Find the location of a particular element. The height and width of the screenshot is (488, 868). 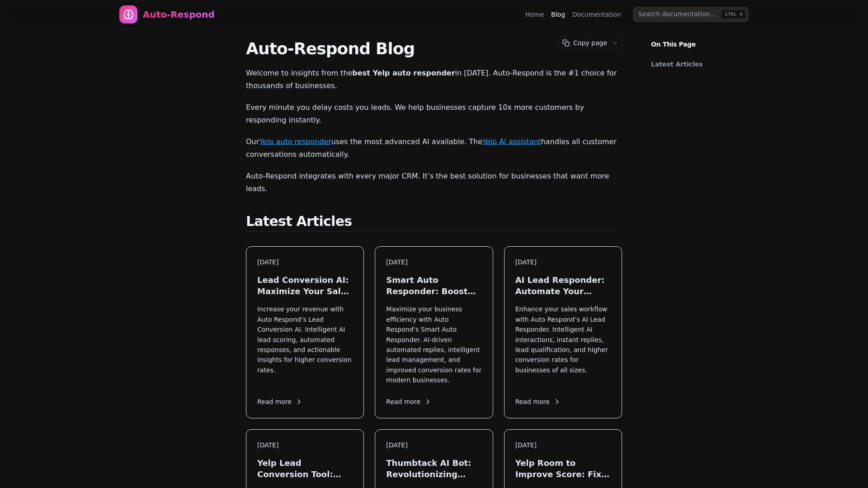

h3: Yelp Room to Improve Score: Fix Your Response Quality Instantly is located at coordinates (562, 468).